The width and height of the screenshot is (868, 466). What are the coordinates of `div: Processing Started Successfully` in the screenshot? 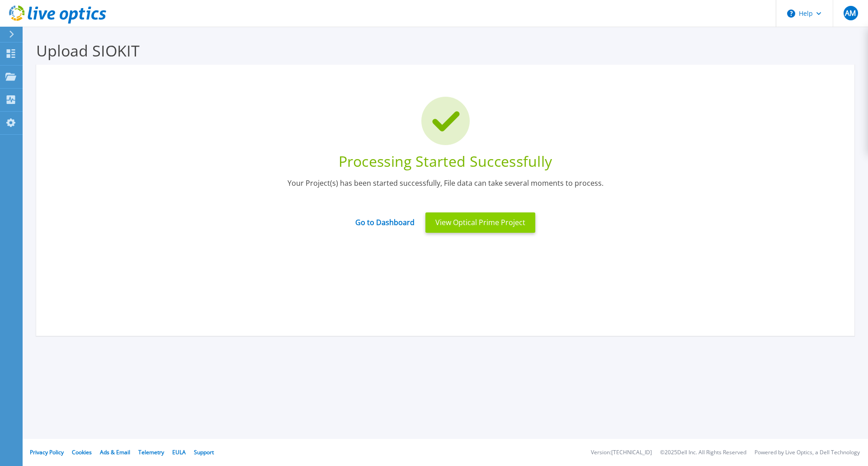 It's located at (445, 161).